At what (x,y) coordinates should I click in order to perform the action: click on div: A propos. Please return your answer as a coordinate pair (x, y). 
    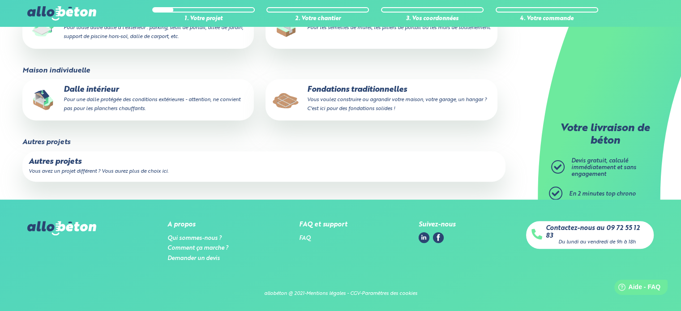
    Looking at the image, I should click on (198, 225).